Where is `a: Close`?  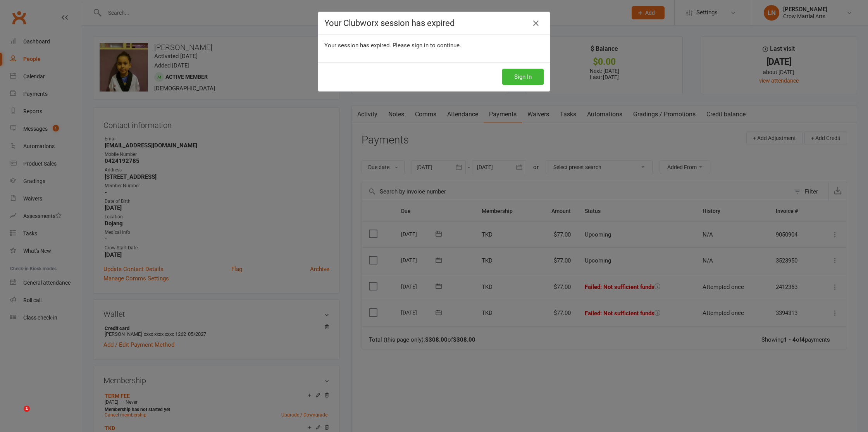 a: Close is located at coordinates (536, 23).